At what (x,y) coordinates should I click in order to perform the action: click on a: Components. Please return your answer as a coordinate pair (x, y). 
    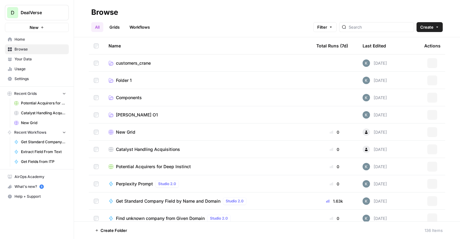
    Looking at the image, I should click on (208, 98).